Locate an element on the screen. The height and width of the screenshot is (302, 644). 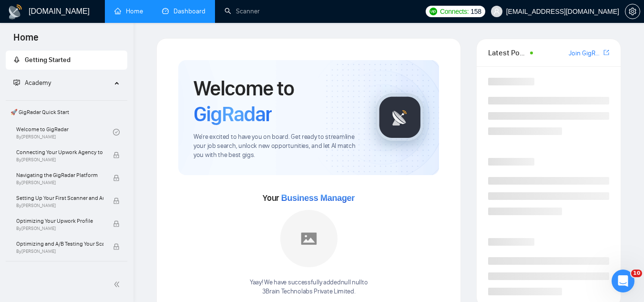
span: Home is located at coordinates (26, 40).